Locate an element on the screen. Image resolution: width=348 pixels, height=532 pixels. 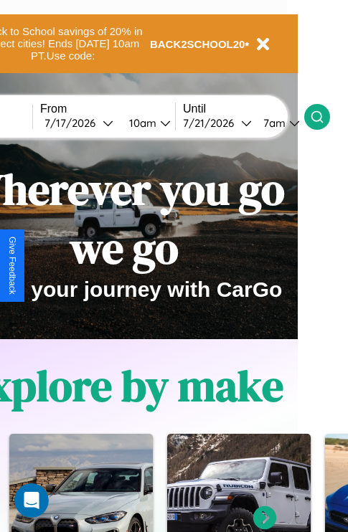
button: 7am is located at coordinates (277, 123).